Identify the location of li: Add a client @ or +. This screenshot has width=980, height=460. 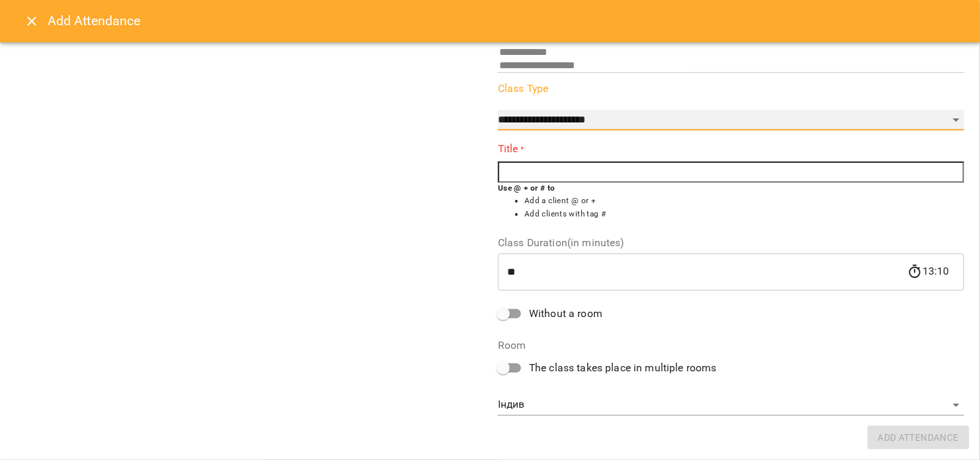
(744, 201).